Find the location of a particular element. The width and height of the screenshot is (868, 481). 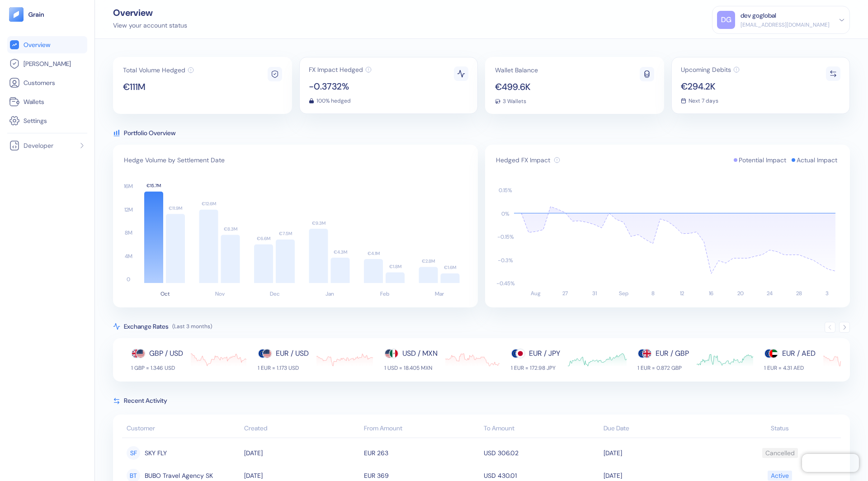

text: 24 is located at coordinates (770, 293).